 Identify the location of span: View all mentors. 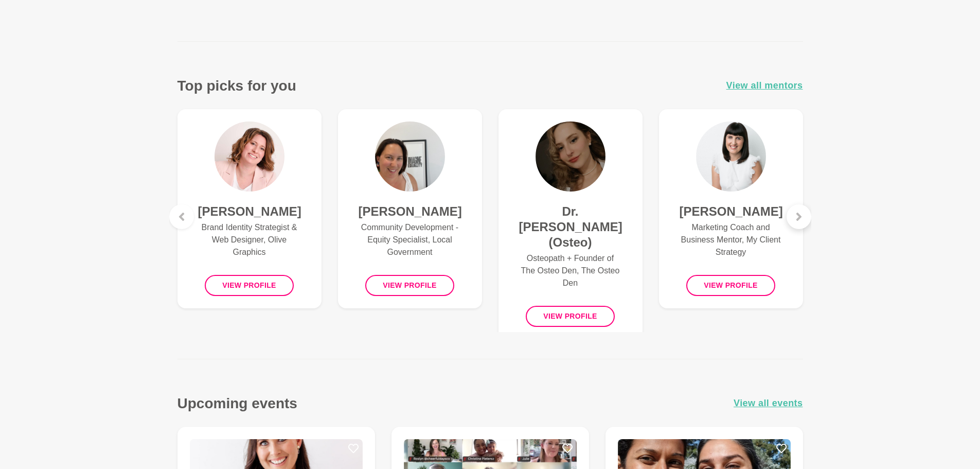
(764, 86).